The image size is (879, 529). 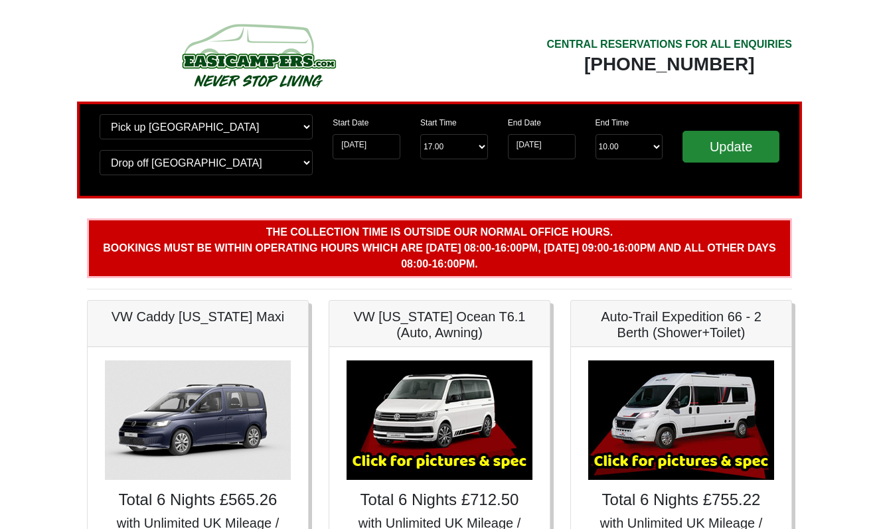 I want to click on input: Start Date, so click(x=367, y=147).